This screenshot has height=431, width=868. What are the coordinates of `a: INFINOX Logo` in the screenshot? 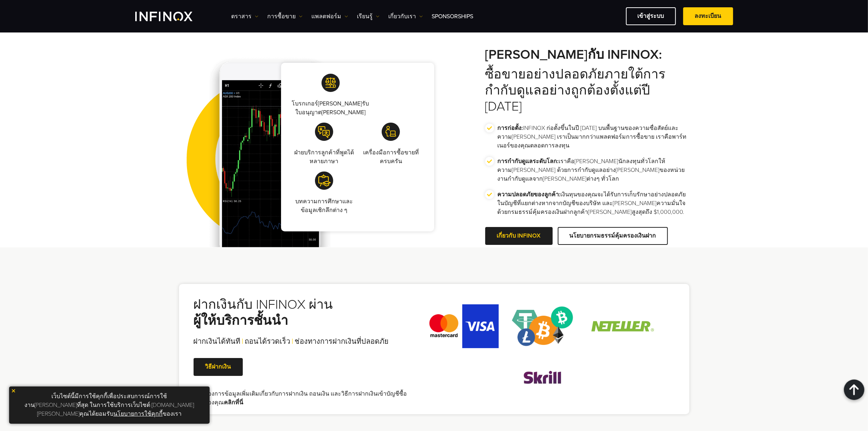 It's located at (173, 16).